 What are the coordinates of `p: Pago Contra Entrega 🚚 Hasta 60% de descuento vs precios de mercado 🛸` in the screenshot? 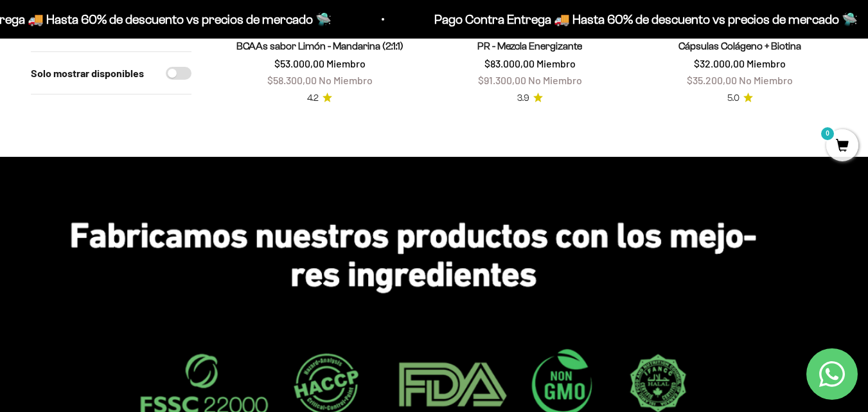 It's located at (642, 20).